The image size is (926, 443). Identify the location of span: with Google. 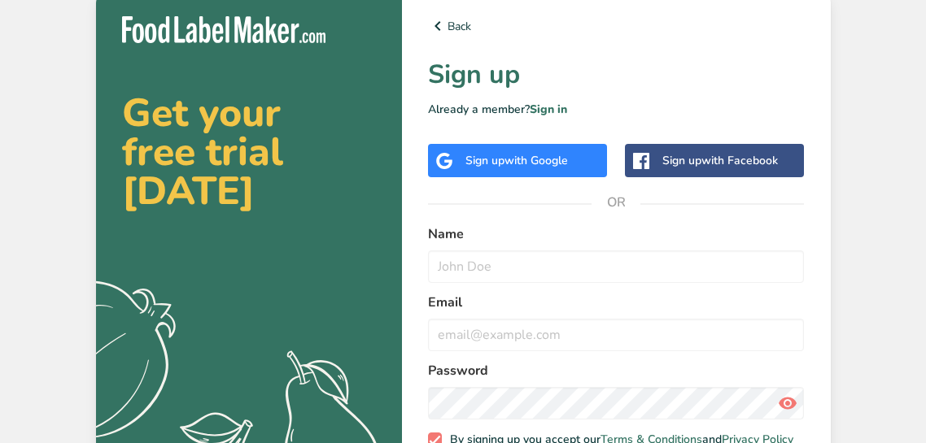
(536, 160).